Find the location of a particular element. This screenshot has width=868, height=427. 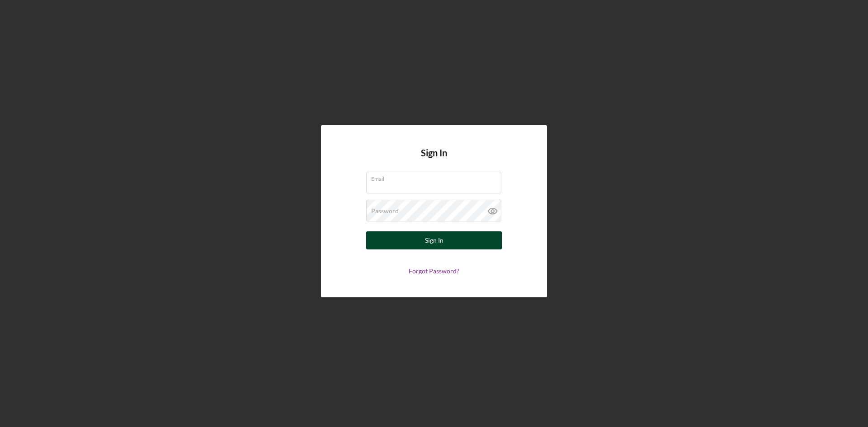

label: Password is located at coordinates (385, 211).